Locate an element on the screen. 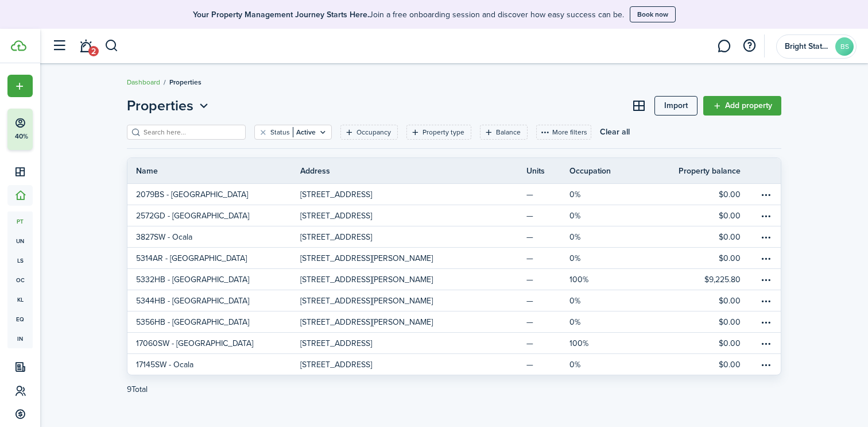 The image size is (868, 427). avatar-text: BS is located at coordinates (845, 47).